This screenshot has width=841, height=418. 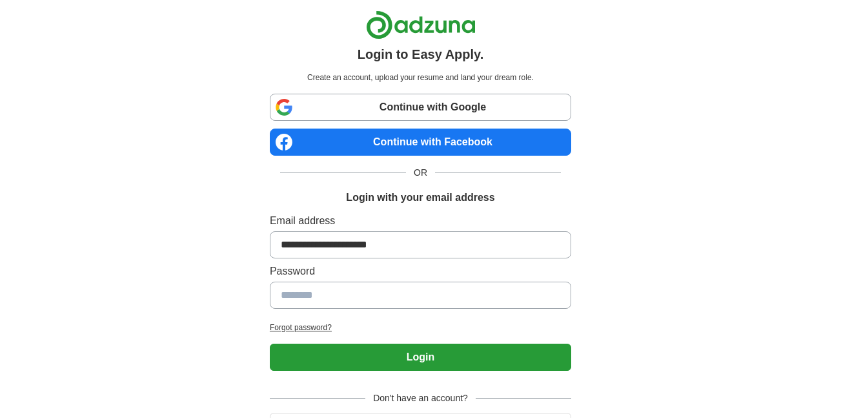 I want to click on label: Email address, so click(x=420, y=221).